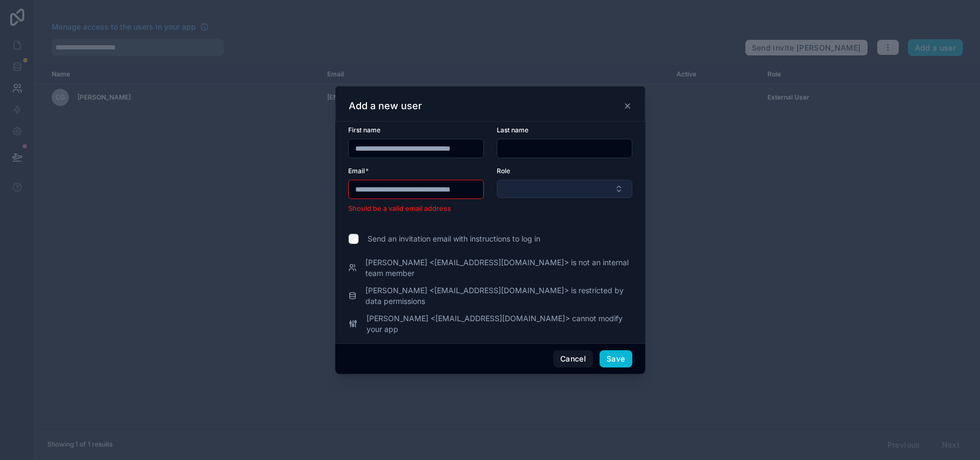 This screenshot has width=980, height=460. Describe the element at coordinates (364, 130) in the screenshot. I see `span: First name` at that location.